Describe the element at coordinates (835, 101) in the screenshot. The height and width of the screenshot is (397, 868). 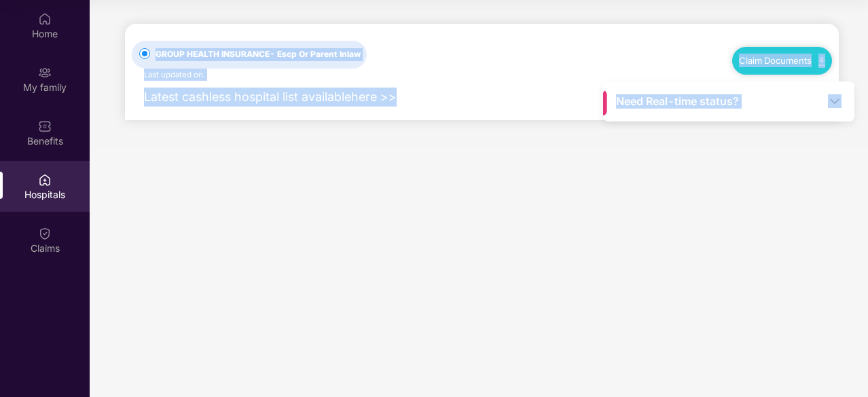
I see `img: Toggle Icon` at that location.